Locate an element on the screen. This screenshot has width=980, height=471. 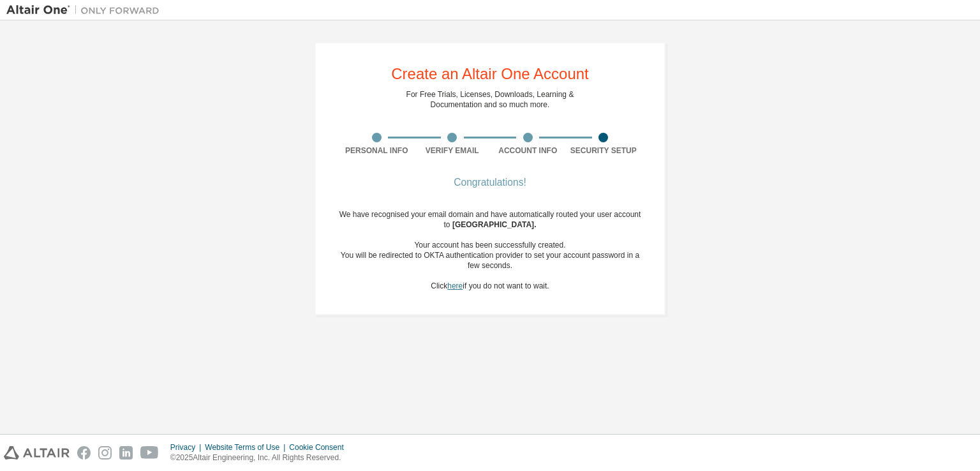
div: Account Info is located at coordinates (528, 151).